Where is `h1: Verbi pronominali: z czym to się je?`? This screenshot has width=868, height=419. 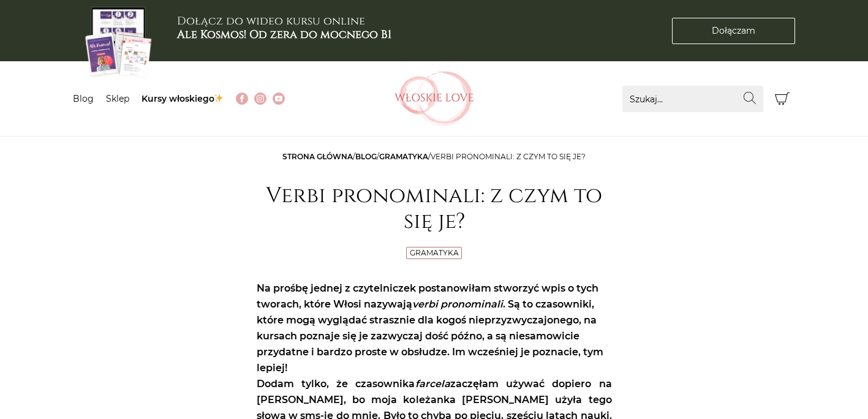 h1: Verbi pronominali: z czym to się je? is located at coordinates (435, 208).